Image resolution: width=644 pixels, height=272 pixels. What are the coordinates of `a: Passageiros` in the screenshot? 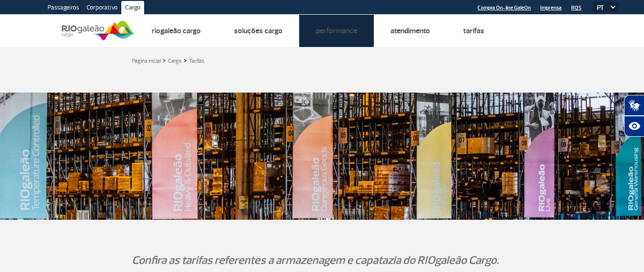 It's located at (63, 8).